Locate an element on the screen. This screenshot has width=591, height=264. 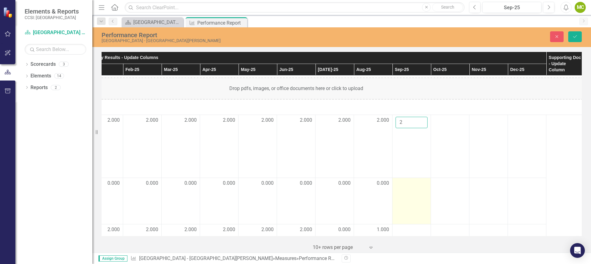
img: ClearPoint Strategy is located at coordinates (8, 12).